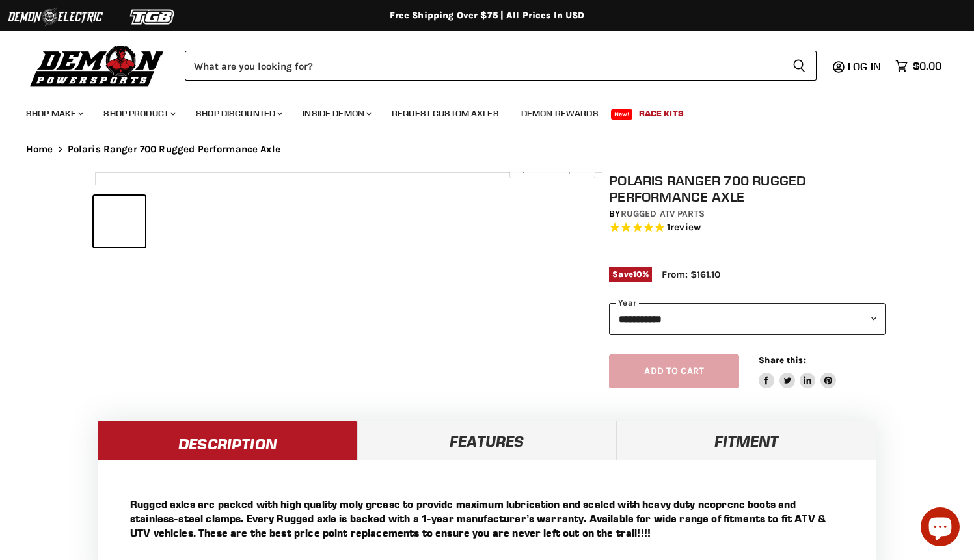 Image resolution: width=974 pixels, height=560 pixels. Describe the element at coordinates (866, 66) in the screenshot. I see `a: Log in` at that location.